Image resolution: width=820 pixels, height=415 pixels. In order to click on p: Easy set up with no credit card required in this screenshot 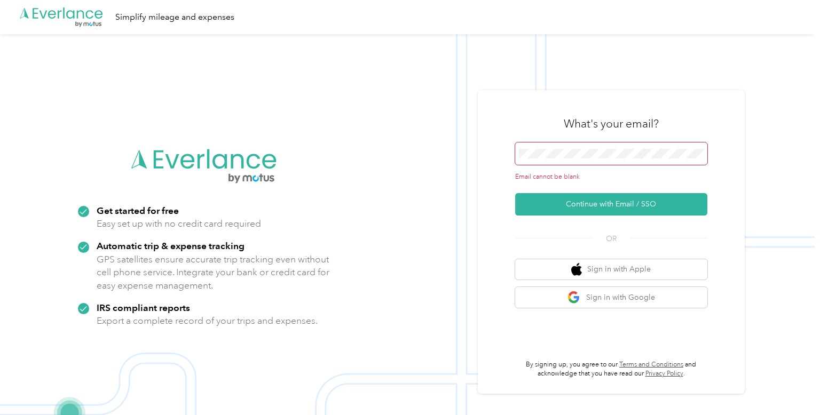, I will do `click(179, 224)`.